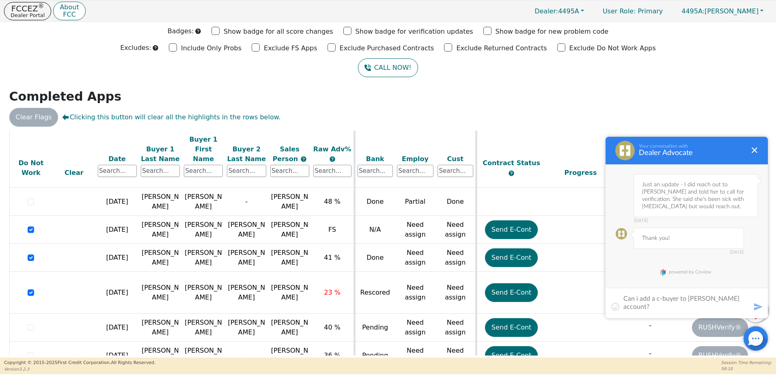 Image resolution: width=776 pixels, height=375 pixels. I want to click on button: CALL NOW!, so click(388, 68).